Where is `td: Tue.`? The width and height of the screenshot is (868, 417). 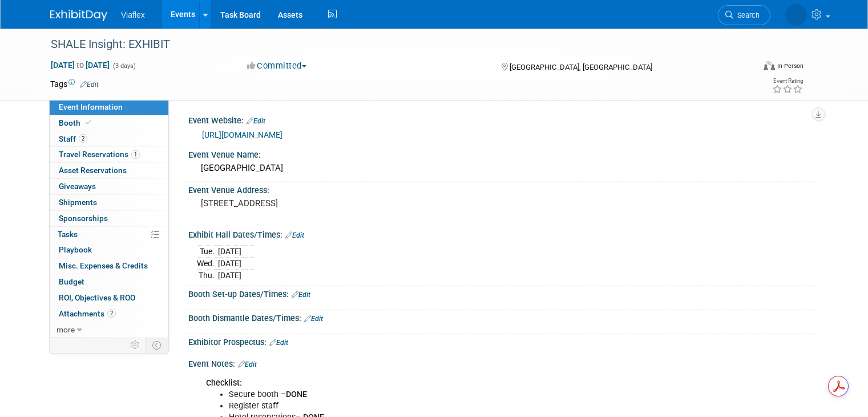 td: Tue. is located at coordinates (207, 251).